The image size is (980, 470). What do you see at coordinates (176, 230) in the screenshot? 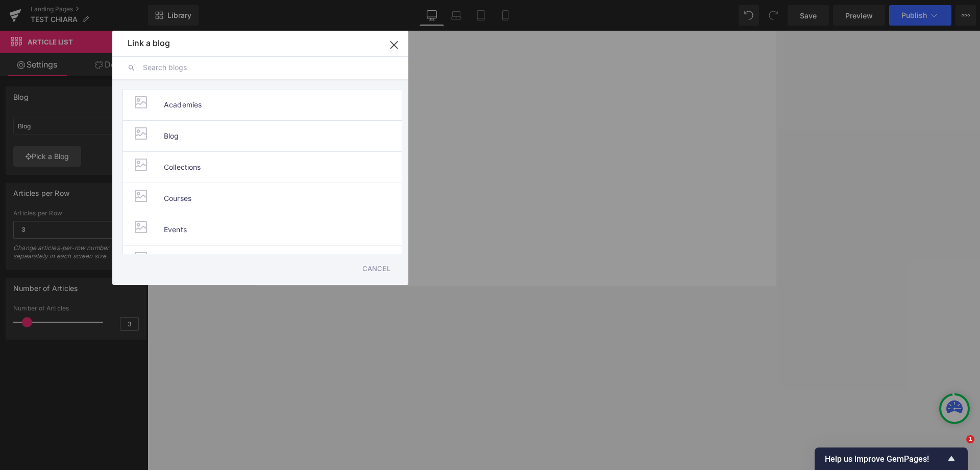
I see `span: Events` at bounding box center [176, 230].